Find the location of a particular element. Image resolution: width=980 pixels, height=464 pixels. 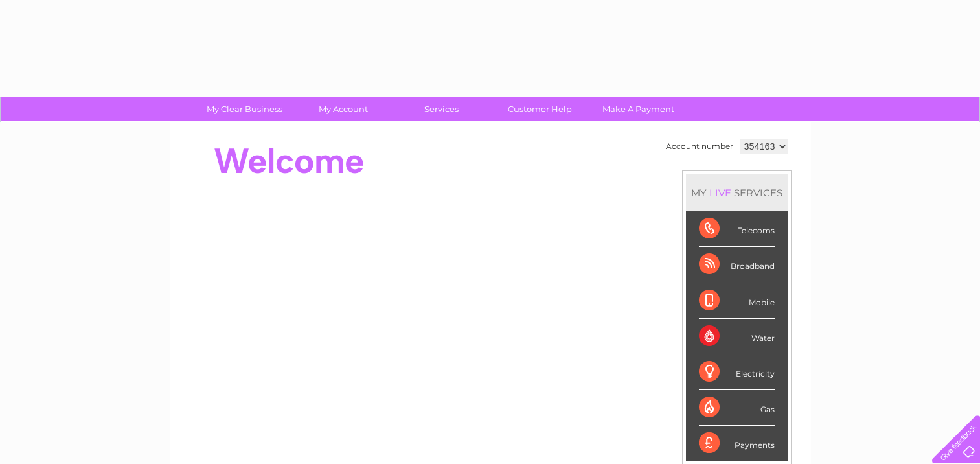

div: Water is located at coordinates (737, 336).